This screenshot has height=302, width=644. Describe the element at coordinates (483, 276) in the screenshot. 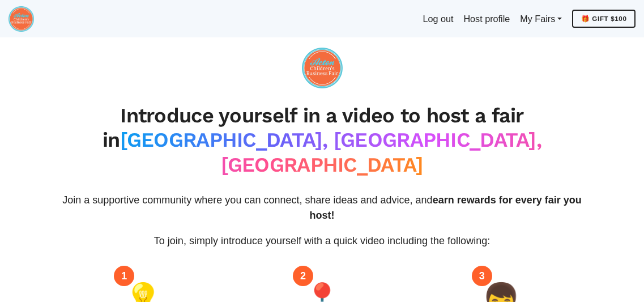

I see `div: 3` at that location.